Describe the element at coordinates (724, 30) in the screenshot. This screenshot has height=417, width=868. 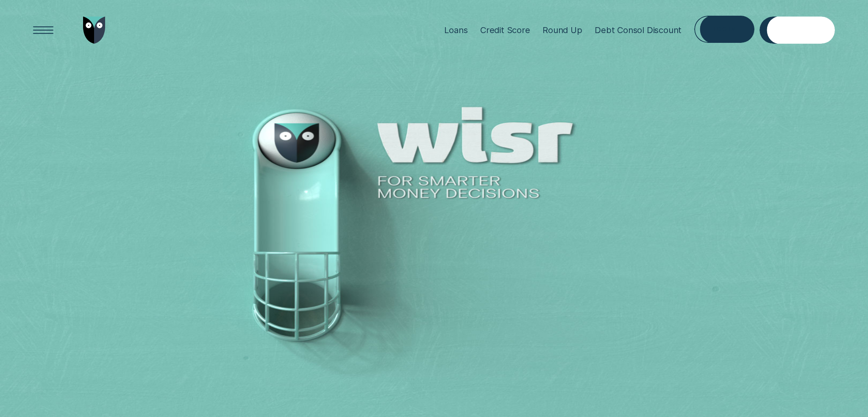
I see `button: Log in` at that location.